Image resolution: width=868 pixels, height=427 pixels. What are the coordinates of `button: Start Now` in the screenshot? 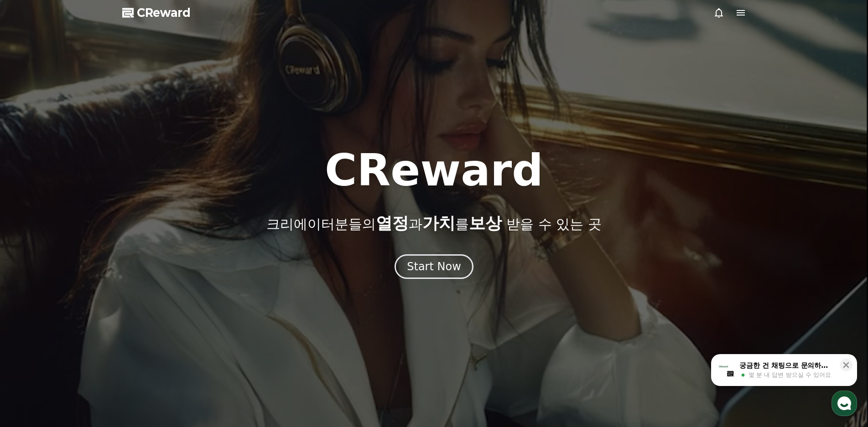 It's located at (434, 267).